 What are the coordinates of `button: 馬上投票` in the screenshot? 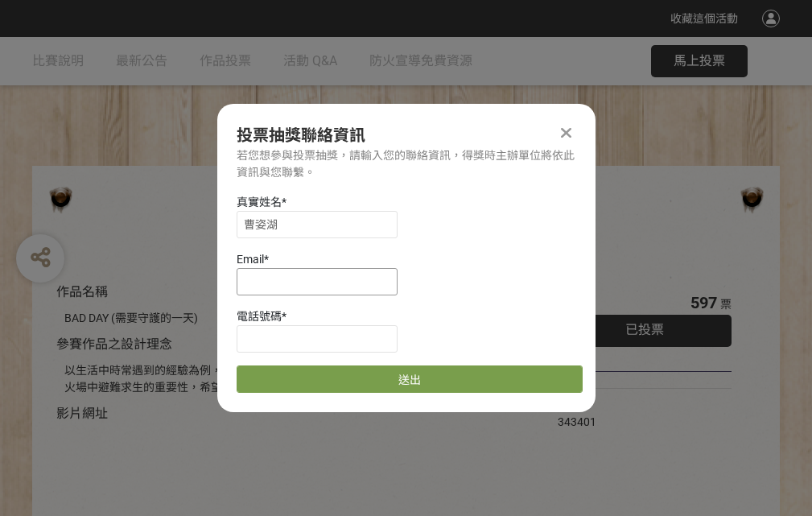 It's located at (699, 62).